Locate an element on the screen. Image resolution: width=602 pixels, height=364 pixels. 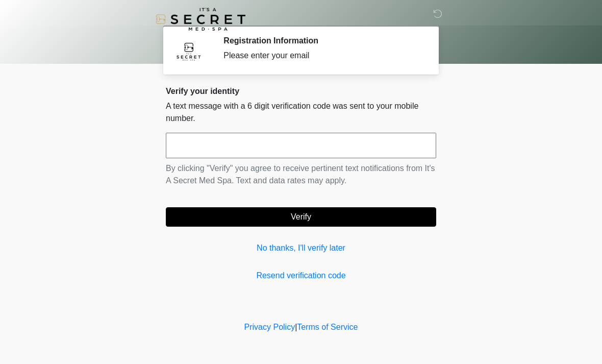
button: Verify is located at coordinates (301, 217).